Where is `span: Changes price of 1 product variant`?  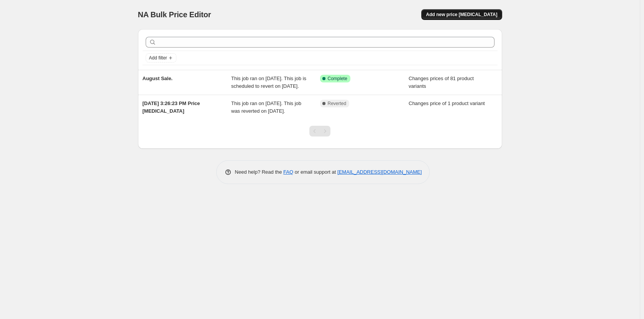 span: Changes price of 1 product variant is located at coordinates (447, 103).